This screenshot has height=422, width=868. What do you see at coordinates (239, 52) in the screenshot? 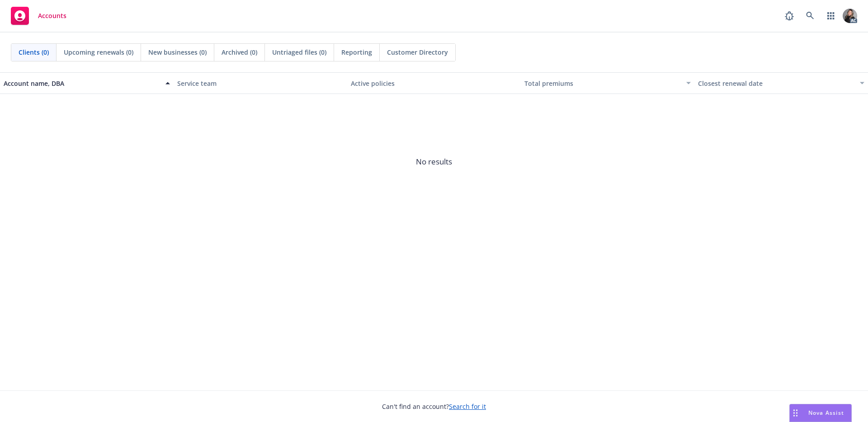
I see `span: Archived (0)` at bounding box center [239, 52].